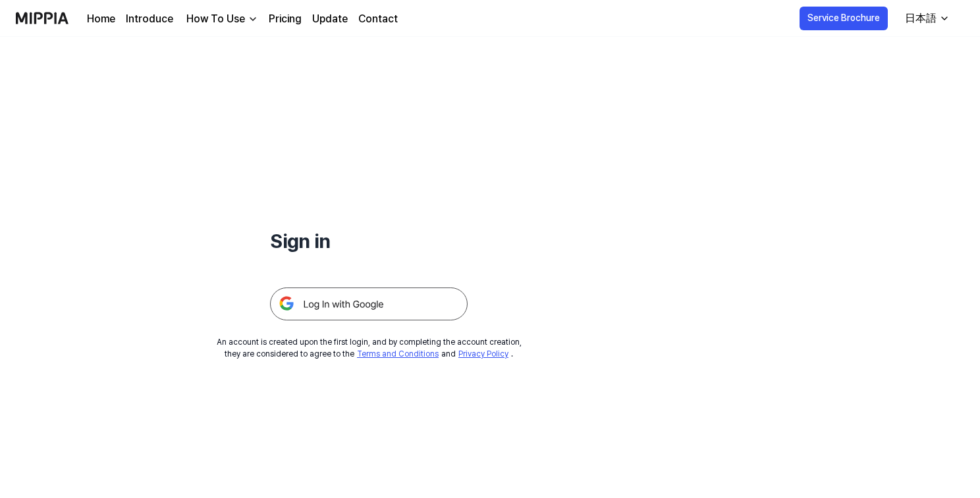 The image size is (980, 498). What do you see at coordinates (369, 241) in the screenshot?
I see `h1: Sign in` at bounding box center [369, 241].